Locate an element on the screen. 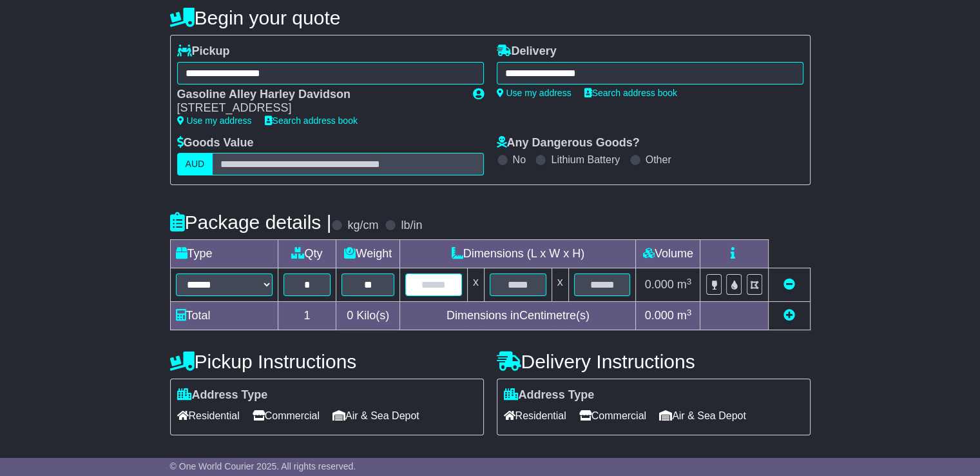 This screenshot has height=476, width=980. span: © One World Courier 2025. All rights reserved. is located at coordinates (263, 466).